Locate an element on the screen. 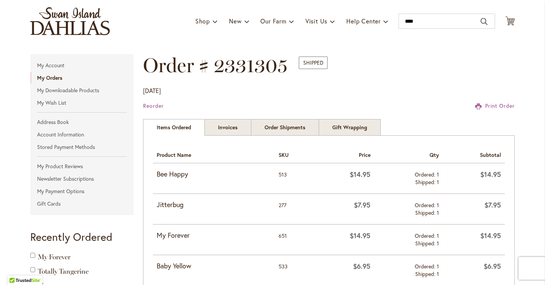  a: My Orders is located at coordinates (82, 78).